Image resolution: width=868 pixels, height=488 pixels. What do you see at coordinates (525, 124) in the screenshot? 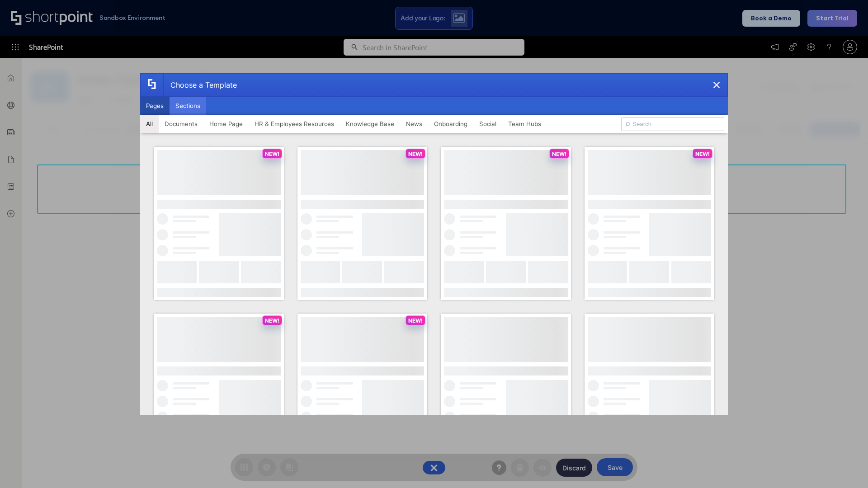
I see `button: Team Hubs` at bounding box center [525, 124].